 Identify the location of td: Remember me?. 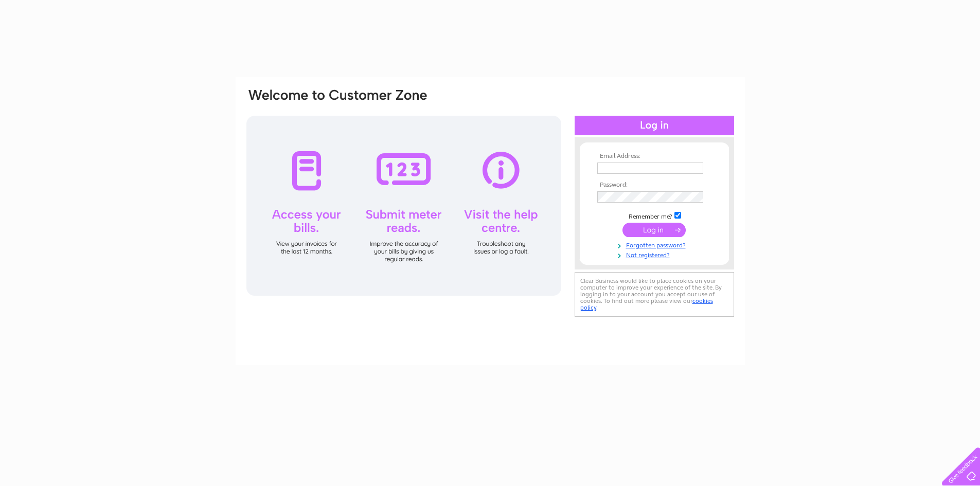
(654, 216).